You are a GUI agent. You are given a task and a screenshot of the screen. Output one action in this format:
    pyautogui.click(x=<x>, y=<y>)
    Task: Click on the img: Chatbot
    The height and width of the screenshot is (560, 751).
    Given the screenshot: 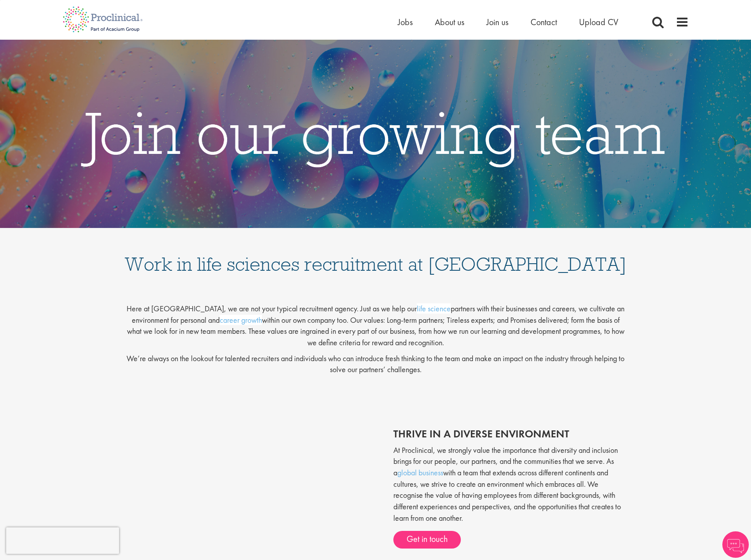 What is the action you would take?
    pyautogui.click(x=736, y=545)
    